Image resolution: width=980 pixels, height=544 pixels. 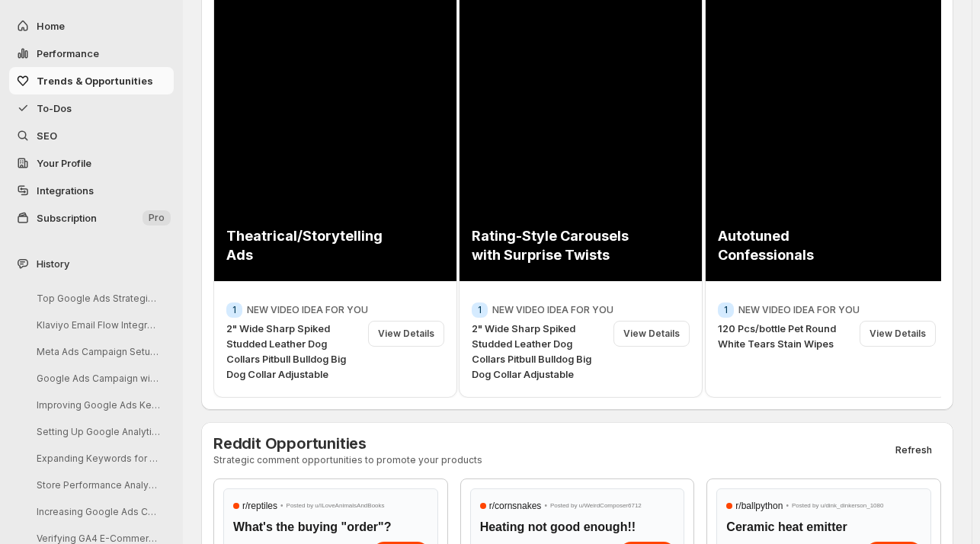 I want to click on span: r/ cornsnakes, so click(x=515, y=505).